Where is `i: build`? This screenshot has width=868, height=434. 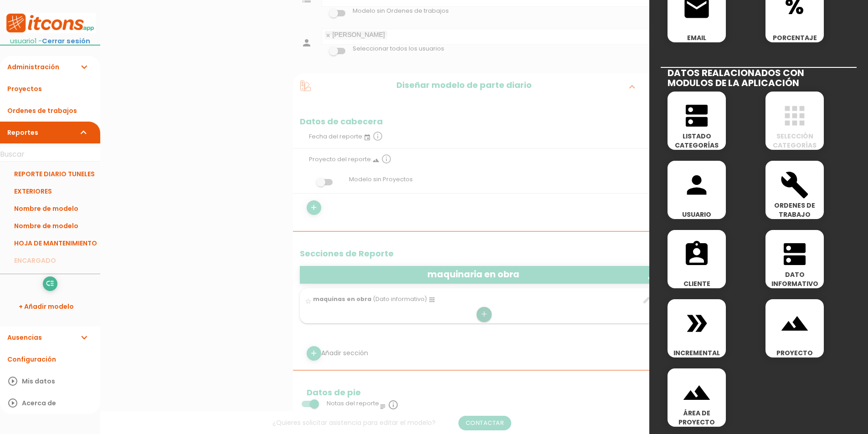
i: build is located at coordinates (795, 185).